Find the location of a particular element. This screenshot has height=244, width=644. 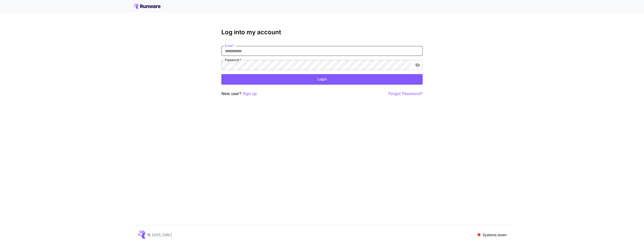

label: Email is located at coordinates (230, 46).